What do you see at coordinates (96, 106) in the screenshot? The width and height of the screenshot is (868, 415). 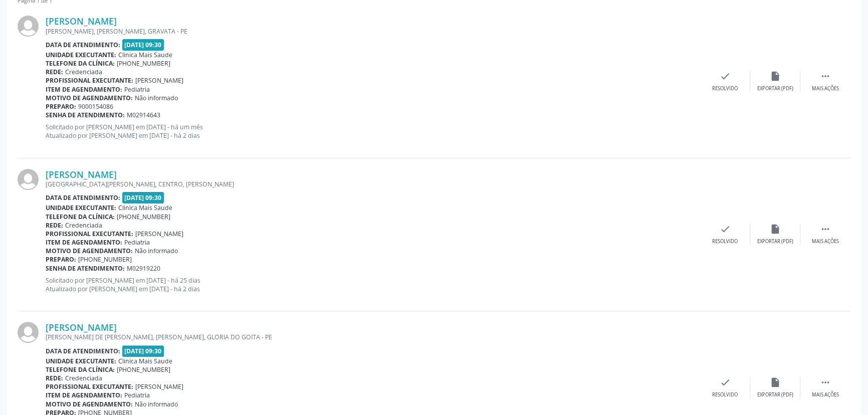 I see `span: 9000154086` at bounding box center [96, 106].